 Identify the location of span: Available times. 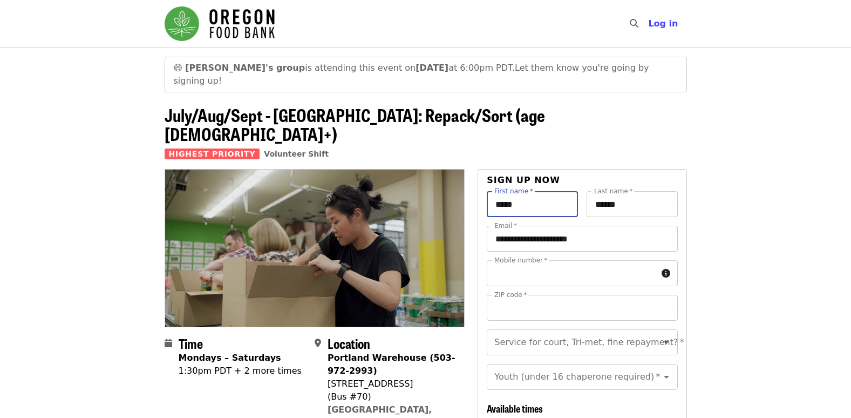
(515, 408).